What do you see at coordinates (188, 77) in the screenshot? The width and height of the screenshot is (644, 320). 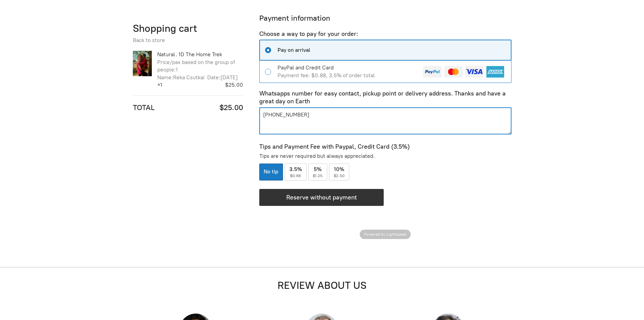 I see `div: Reka Csutkai` at bounding box center [188, 77].